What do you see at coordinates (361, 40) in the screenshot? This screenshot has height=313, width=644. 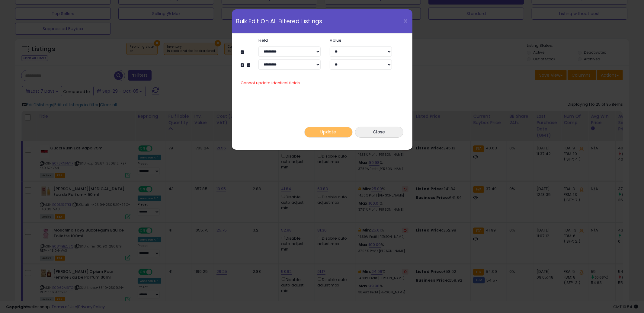 I see `label: Value` at bounding box center [361, 40].